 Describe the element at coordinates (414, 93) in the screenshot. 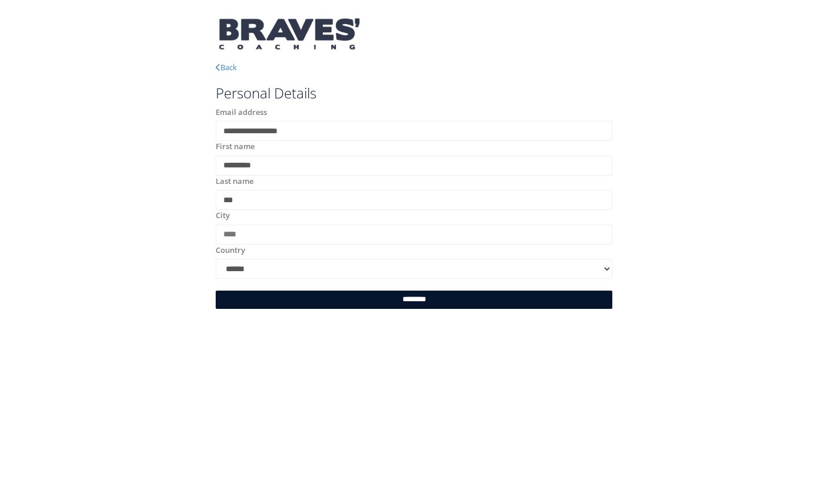

I see `h3: Personal Details` at that location.